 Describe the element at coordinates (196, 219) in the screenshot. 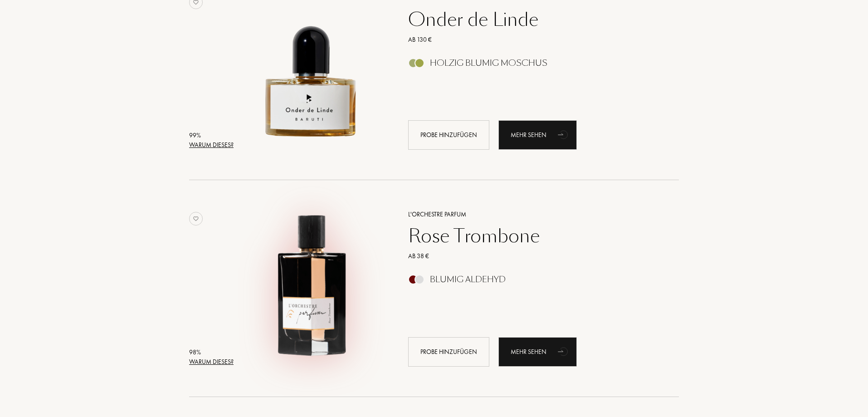

I see `img: no_like_p.png` at that location.